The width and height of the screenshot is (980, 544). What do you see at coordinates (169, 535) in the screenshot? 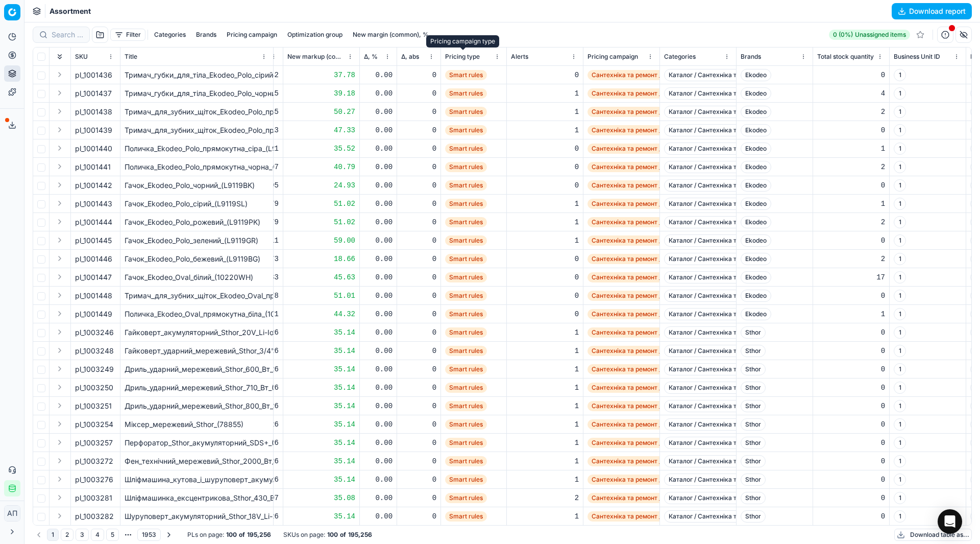
I see `button: Go to next page` at bounding box center [169, 535].